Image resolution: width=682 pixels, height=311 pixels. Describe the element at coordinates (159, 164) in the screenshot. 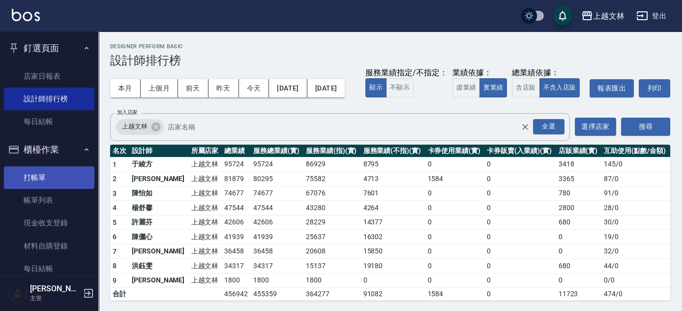

I see `td: 于綾方` at that location.